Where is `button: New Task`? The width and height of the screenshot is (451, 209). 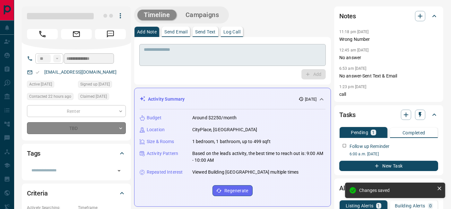 button: New Task is located at coordinates (389, 166).